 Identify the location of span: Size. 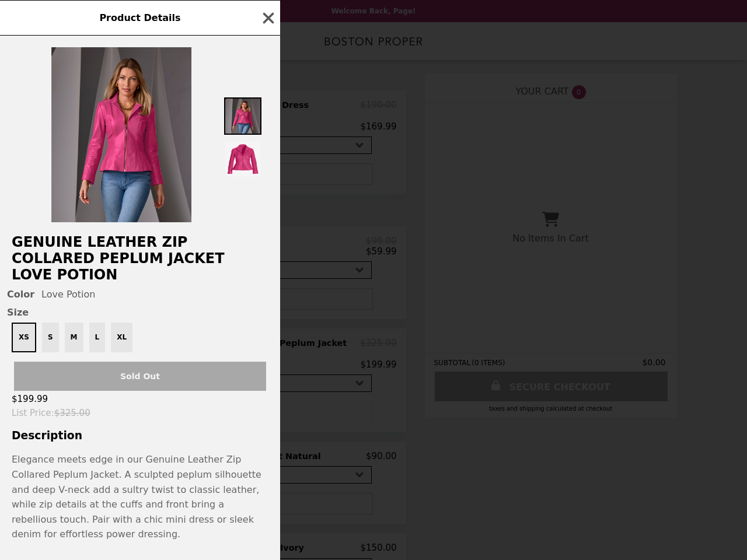
(140, 312).